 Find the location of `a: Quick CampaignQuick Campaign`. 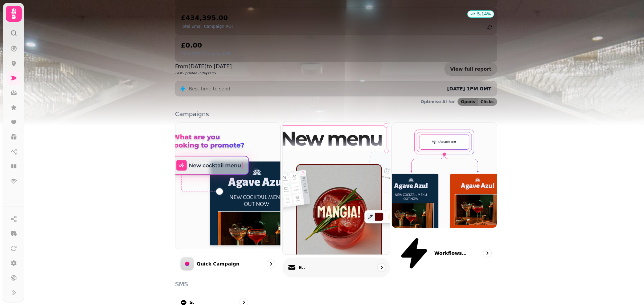

a: Quick CampaignQuick Campaign is located at coordinates (227, 199).